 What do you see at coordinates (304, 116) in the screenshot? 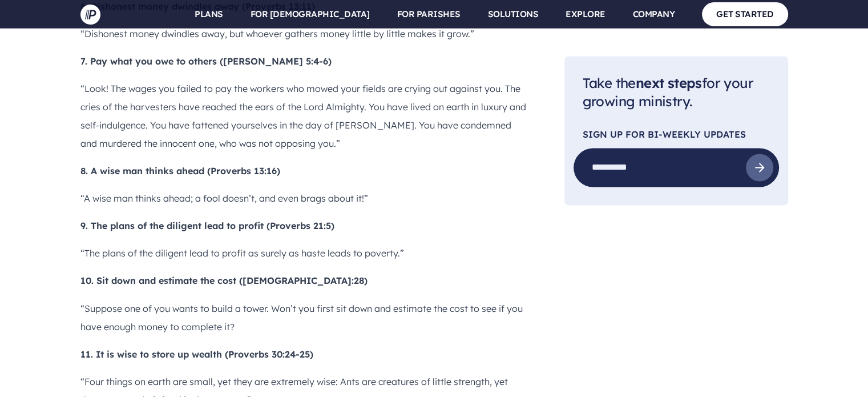
I see `p: “Look! The wages you failed to pay the workers who mowed your fields are crying out against you. ...` at bounding box center [304, 116].